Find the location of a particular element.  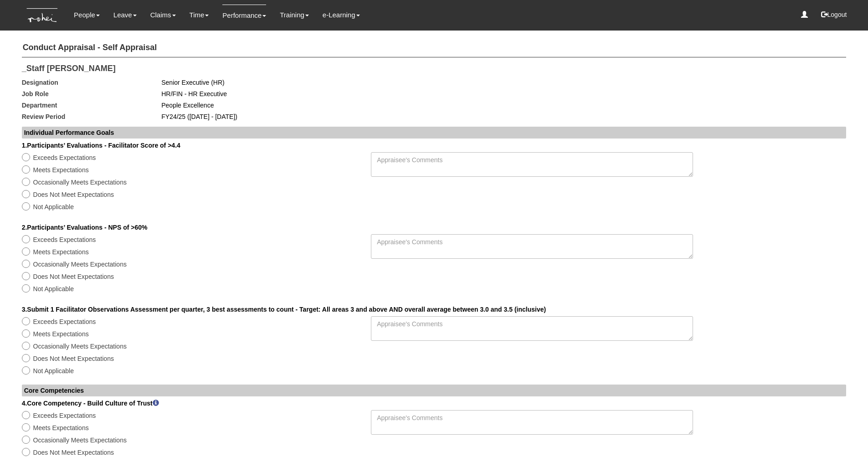

div: Participants’ Evaluations - NPS of >60% is located at coordinates (434, 228).